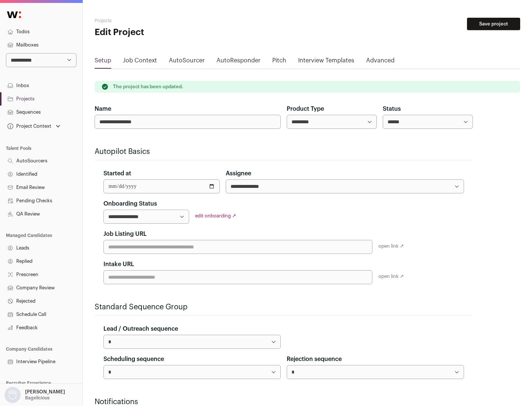 The width and height of the screenshot is (532, 406). I want to click on a: AutoSourcer, so click(186, 62).